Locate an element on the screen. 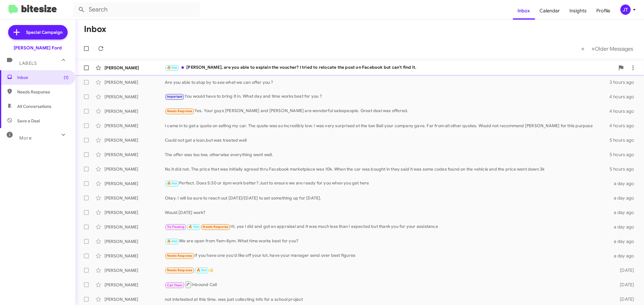 The height and width of the screenshot is (305, 644). div: Perfect. Does 5:30 or 6pm work better? Just to ensure we are ready for you when you get here is located at coordinates (387, 183).